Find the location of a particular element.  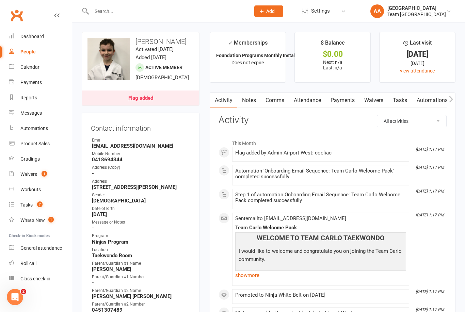

span: 2 is located at coordinates (23, 292).